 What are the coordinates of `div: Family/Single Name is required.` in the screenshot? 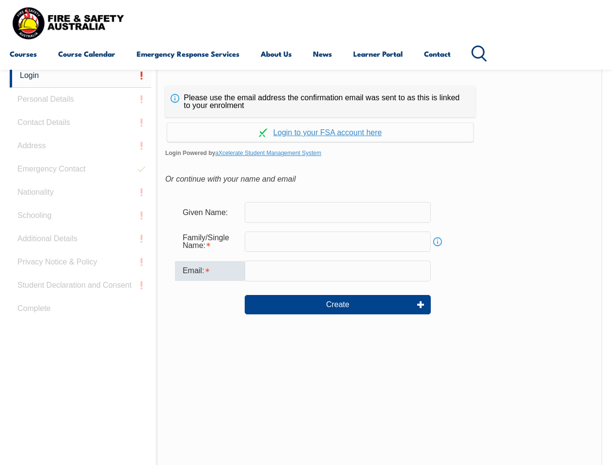 It's located at (210, 242).